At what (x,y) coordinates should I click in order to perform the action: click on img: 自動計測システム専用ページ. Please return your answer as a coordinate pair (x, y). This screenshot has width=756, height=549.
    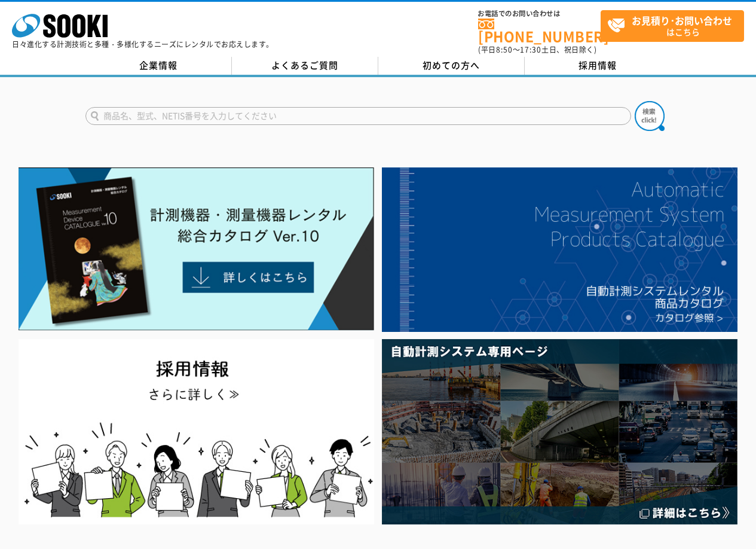
    Looking at the image, I should click on (559, 431).